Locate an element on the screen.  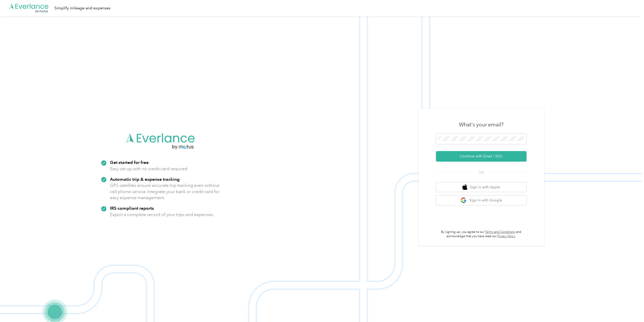
button: google logoSign in with Google is located at coordinates (481, 200).